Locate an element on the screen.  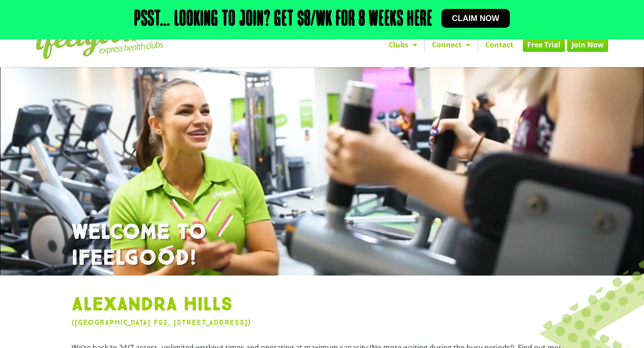
a: Connect is located at coordinates (451, 45).